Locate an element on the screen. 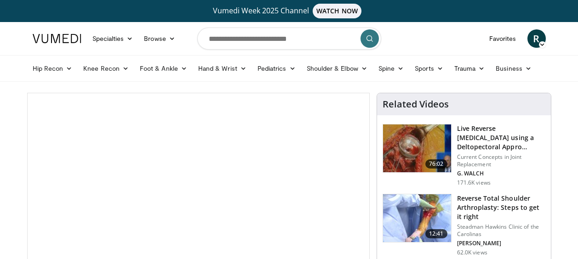 The width and height of the screenshot is (578, 259). p: 171.6K views is located at coordinates (473, 183).